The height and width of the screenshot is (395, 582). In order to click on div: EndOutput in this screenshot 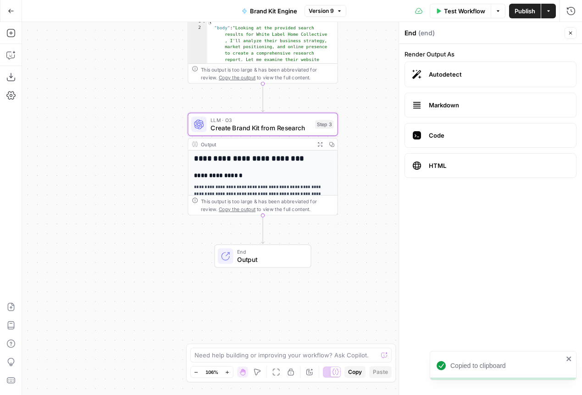, I will do `click(262, 256)`.